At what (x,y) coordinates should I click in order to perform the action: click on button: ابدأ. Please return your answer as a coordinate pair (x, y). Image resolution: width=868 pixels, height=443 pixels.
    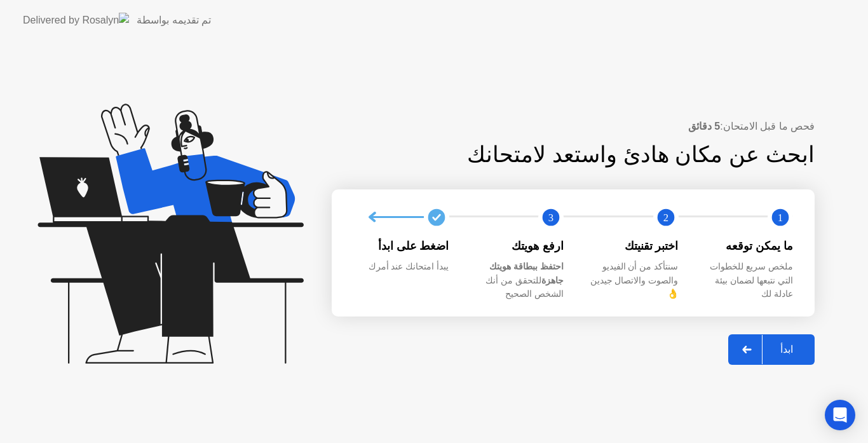
    Looking at the image, I should click on (772, 350).